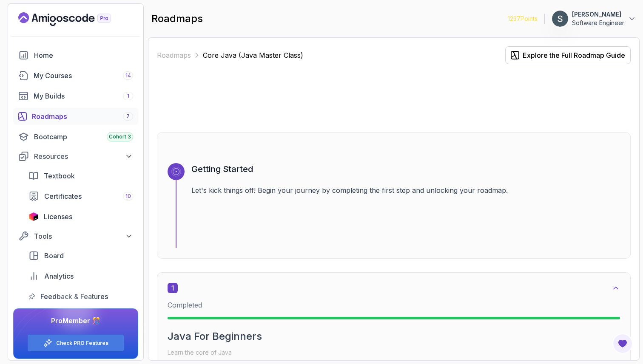 Image resolution: width=643 pixels, height=364 pixels. I want to click on a: roadmaps, so click(76, 117).